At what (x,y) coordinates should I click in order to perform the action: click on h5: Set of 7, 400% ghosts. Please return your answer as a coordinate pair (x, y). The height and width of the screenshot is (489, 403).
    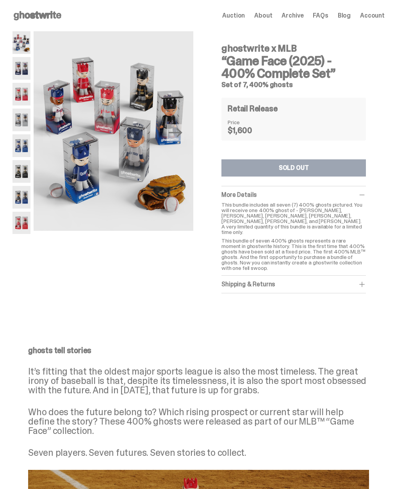
    Looking at the image, I should click on (294, 85).